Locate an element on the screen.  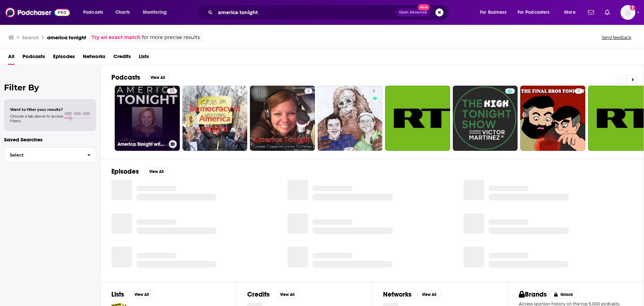
span: Monitoring is located at coordinates (155, 12).